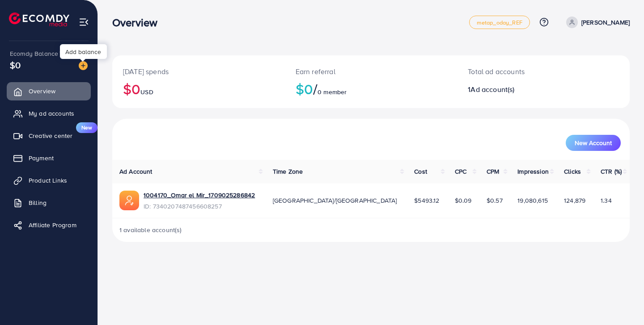 The height and width of the screenshot is (325, 644). Describe the element at coordinates (532, 200) in the screenshot. I see `span: 19,080,615` at that location.